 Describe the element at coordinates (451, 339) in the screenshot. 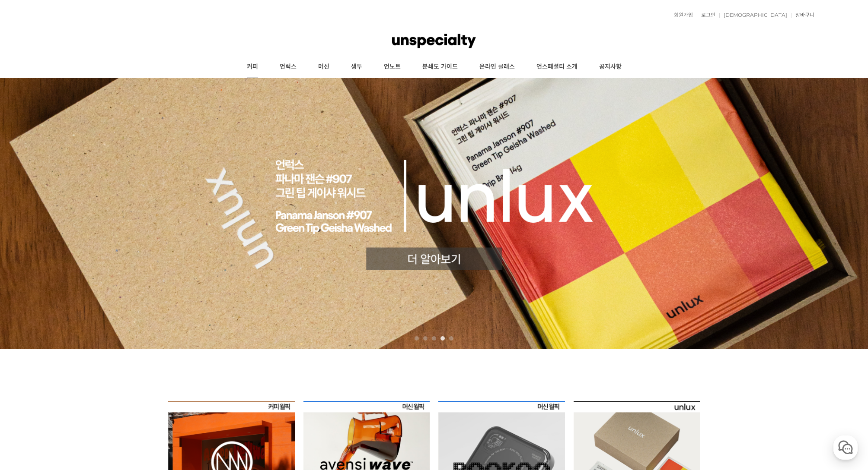

I see `a: 5` at that location.